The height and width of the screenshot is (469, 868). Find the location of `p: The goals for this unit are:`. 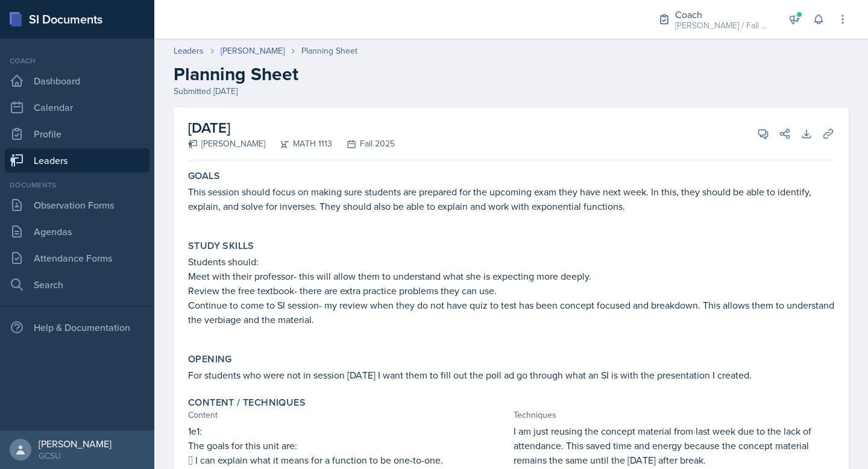

p: The goals for this unit are: is located at coordinates (348, 446).